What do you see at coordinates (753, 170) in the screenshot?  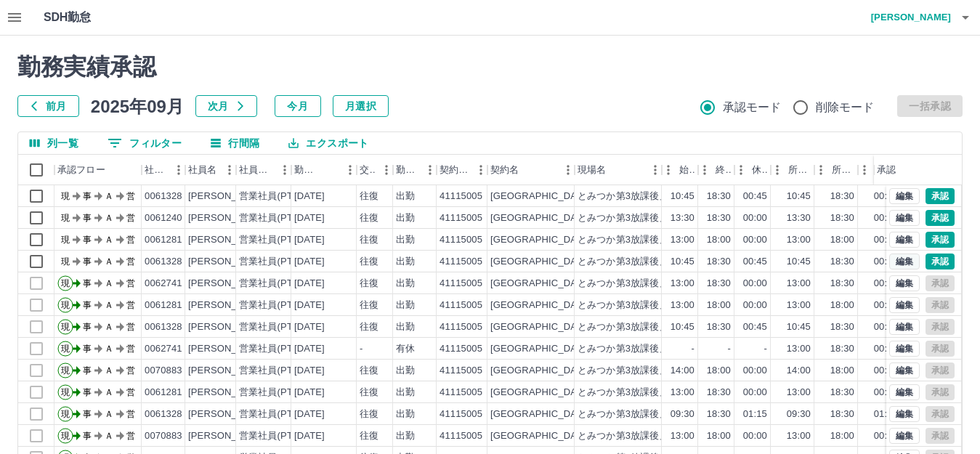 I see `div: 休憩` at bounding box center [753, 170].